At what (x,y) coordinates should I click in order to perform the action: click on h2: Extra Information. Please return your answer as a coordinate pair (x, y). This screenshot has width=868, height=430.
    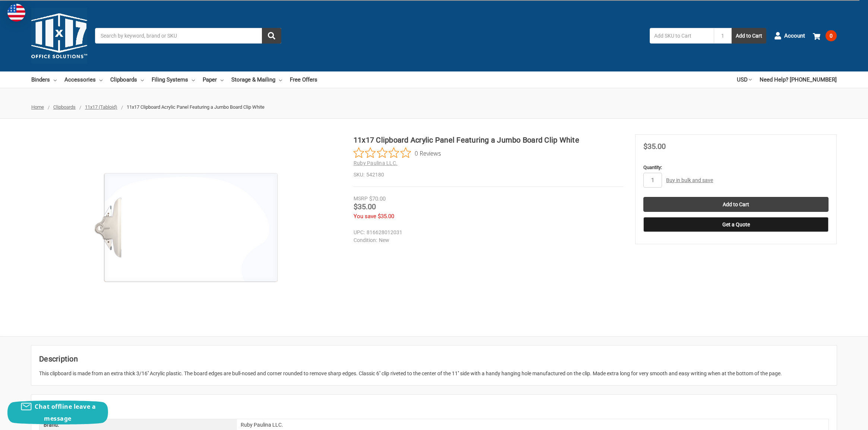
    Looking at the image, I should click on (434, 408).